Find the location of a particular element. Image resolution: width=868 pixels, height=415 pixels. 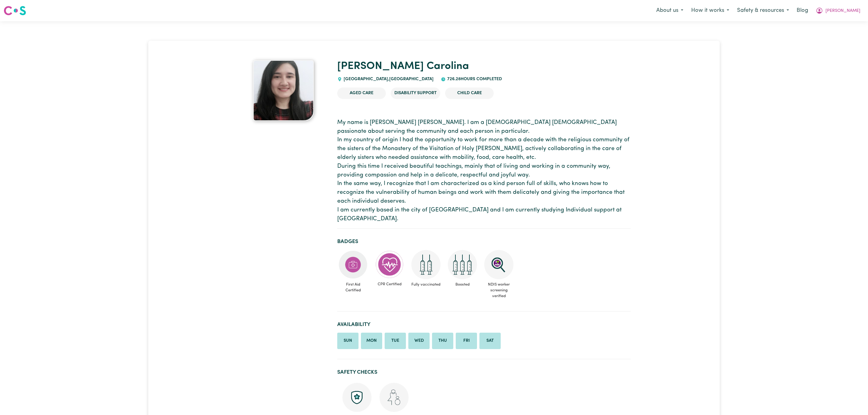

button: Safety & resources is located at coordinates (763, 11).